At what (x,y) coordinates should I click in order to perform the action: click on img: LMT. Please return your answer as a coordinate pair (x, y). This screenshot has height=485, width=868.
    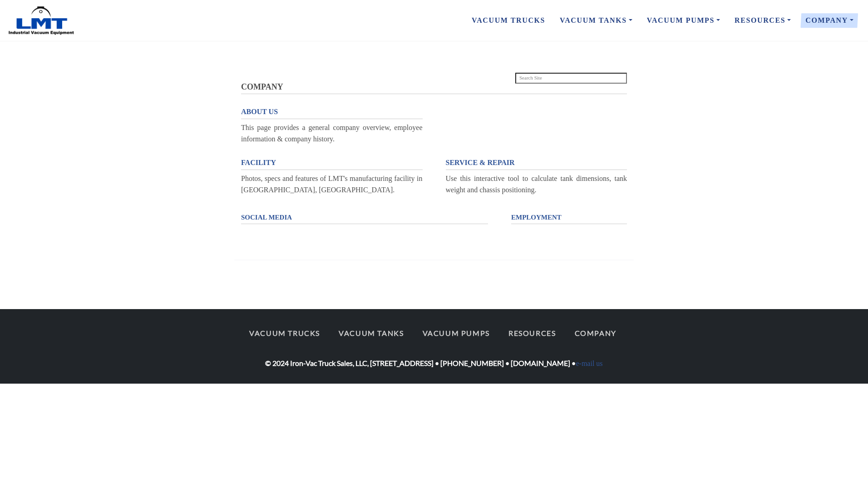
    Looking at the image, I should click on (41, 20).